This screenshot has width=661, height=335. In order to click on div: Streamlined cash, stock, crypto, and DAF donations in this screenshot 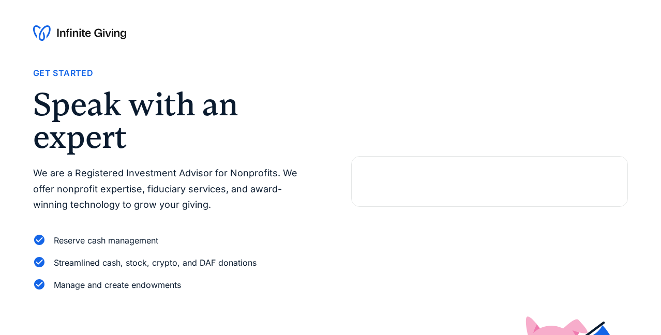, I will do `click(155, 263)`.